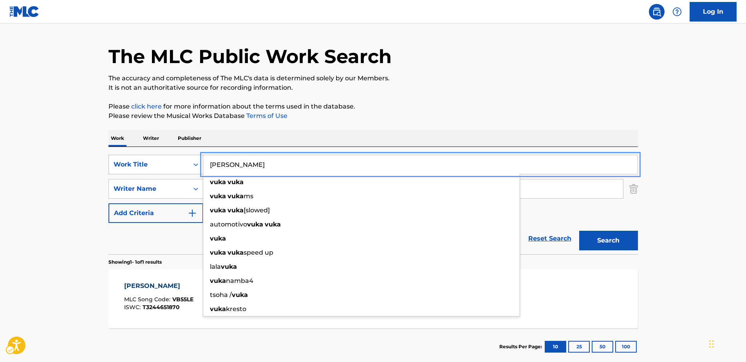  What do you see at coordinates (609, 240) in the screenshot?
I see `button: Search` at bounding box center [609, 240].